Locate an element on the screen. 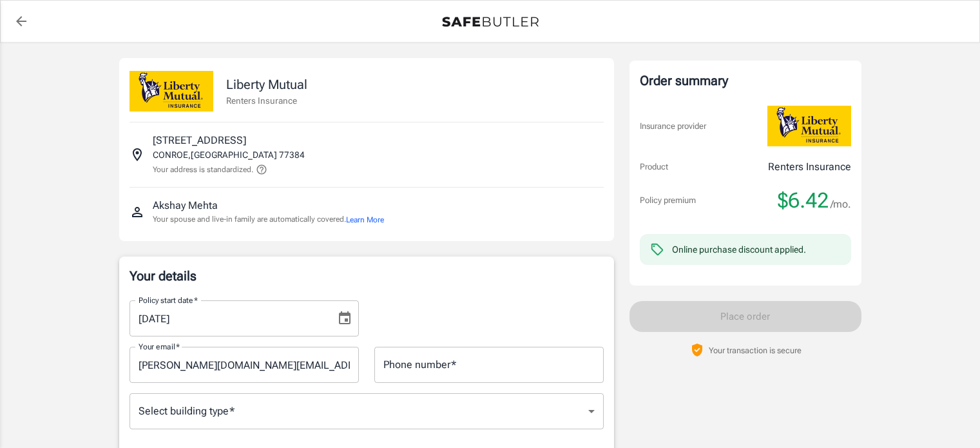 This screenshot has width=980, height=448. input: Enter email is located at coordinates (244, 365).